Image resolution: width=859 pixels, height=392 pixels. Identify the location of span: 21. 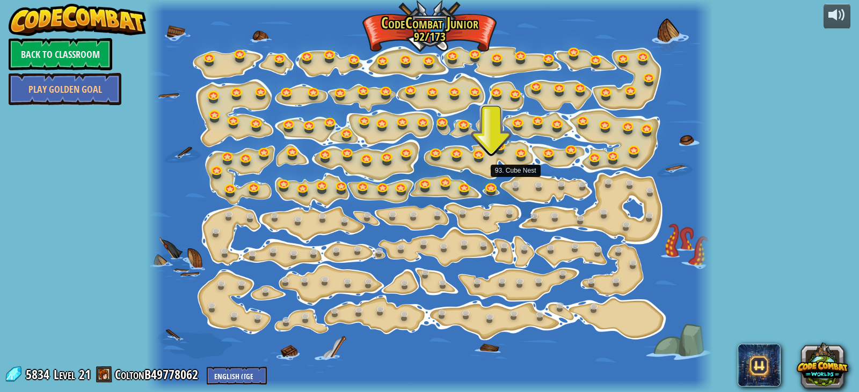
(85, 375).